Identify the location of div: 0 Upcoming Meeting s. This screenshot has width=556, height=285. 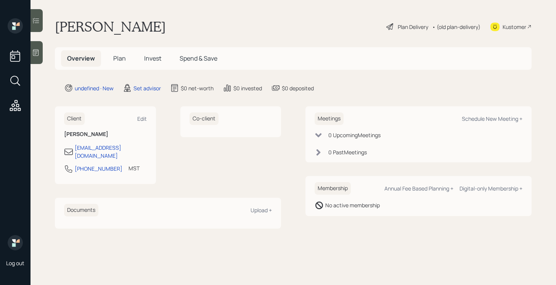
(354, 135).